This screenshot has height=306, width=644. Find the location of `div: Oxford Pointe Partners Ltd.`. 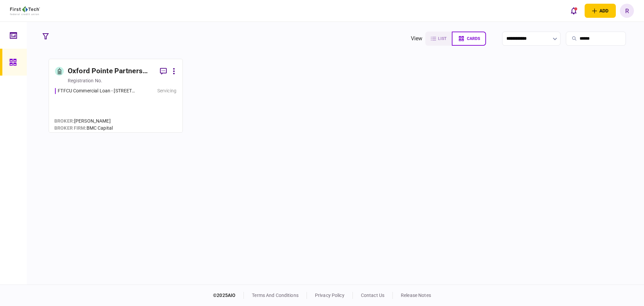

div: Oxford Pointe Partners Ltd. is located at coordinates (111, 71).